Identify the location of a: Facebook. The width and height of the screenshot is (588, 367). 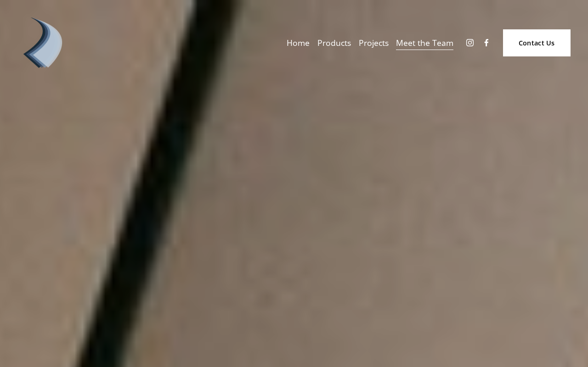
(486, 43).